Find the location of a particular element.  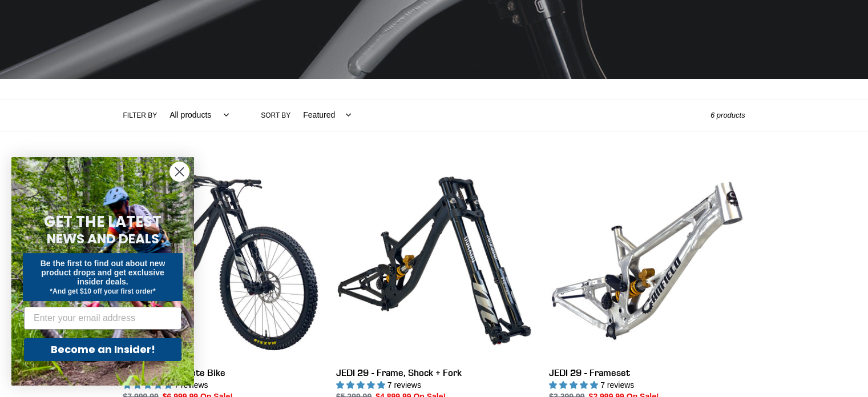

span: NEWS AND DEALS is located at coordinates (103, 238).